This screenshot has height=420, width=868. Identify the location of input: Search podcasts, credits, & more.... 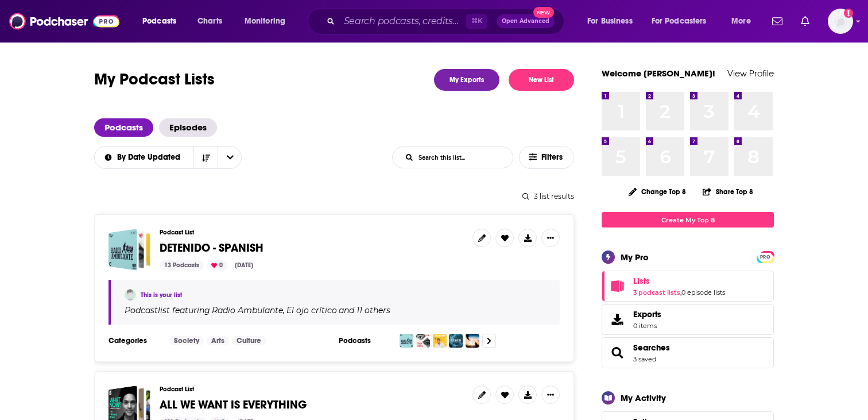
(403, 21).